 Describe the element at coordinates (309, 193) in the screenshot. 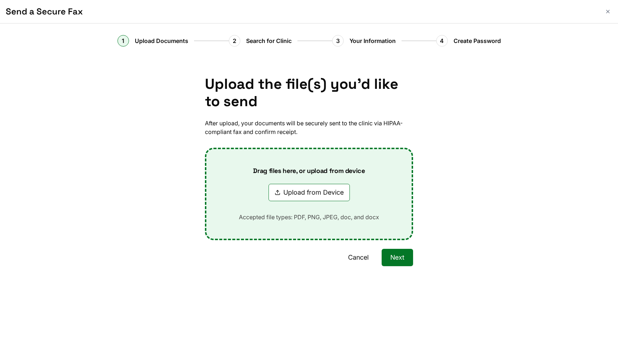

I see `button: Upload from Device` at that location.